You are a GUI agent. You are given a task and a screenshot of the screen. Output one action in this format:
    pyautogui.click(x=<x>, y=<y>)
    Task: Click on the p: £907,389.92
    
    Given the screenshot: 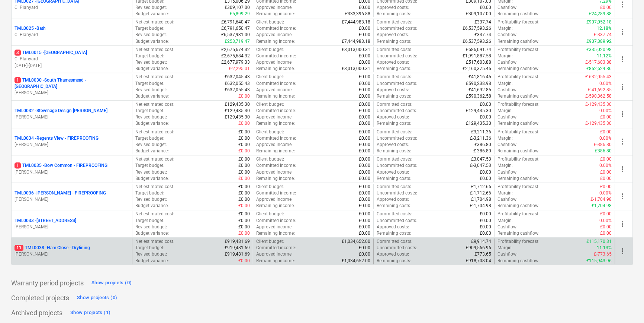 What is the action you would take?
    pyautogui.click(x=599, y=41)
    